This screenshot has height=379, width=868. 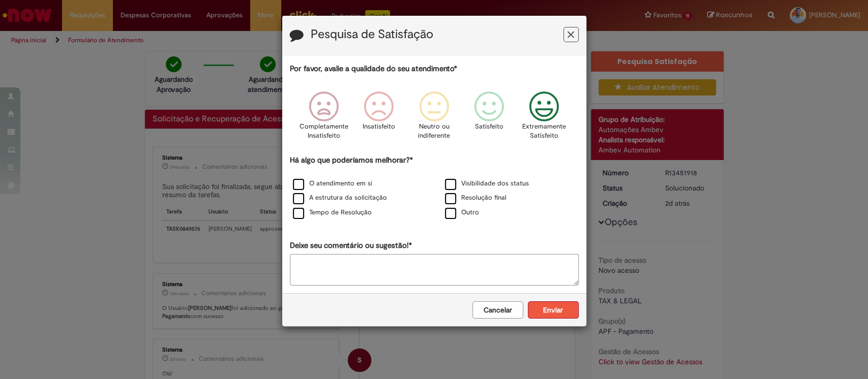 What do you see at coordinates (434, 188) in the screenshot?
I see `div: Há algo que poderíamos melhorar?*` at bounding box center [434, 188].